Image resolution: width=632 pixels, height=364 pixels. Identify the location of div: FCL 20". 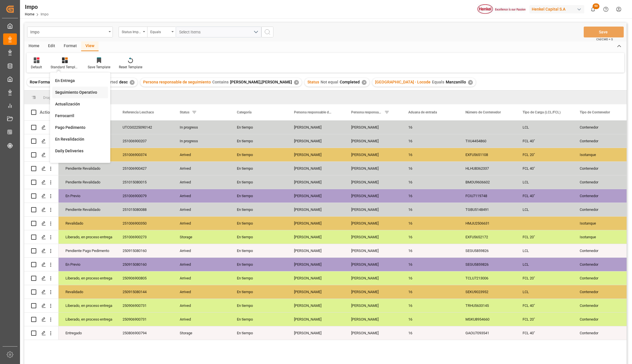
(544, 155).